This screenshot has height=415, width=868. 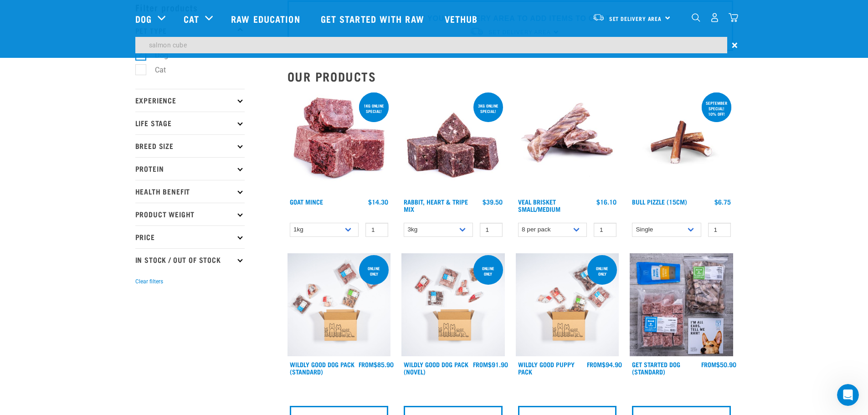 What do you see at coordinates (191, 19) in the screenshot?
I see `a: Cat` at bounding box center [191, 19].